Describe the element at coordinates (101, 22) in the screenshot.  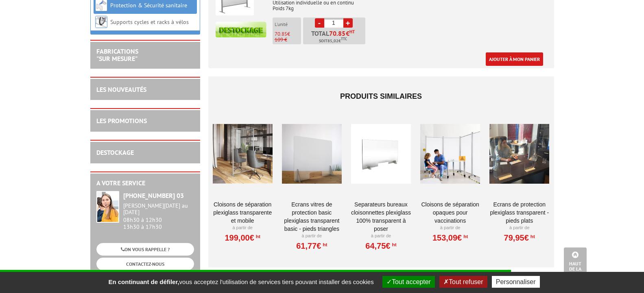
I see `img: Supports cycles et racks à vélos` at that location.